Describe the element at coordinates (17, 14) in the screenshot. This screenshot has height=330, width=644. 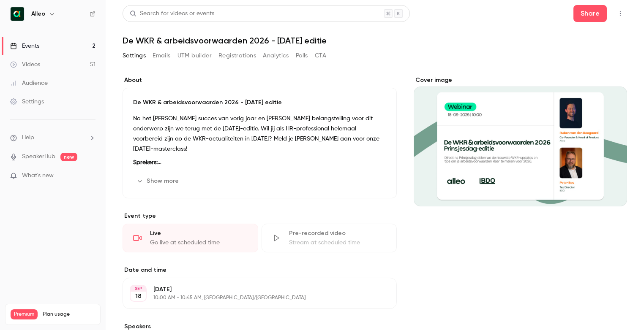
I see `img: Alleo` at that location.